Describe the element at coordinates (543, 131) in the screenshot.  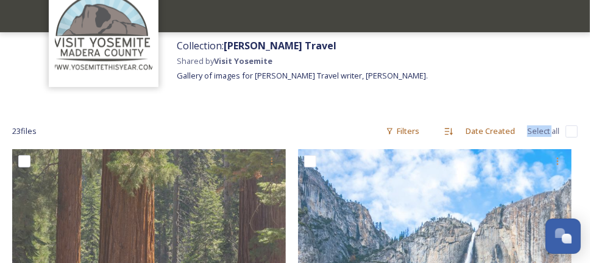
I see `span: Select all` at that location.